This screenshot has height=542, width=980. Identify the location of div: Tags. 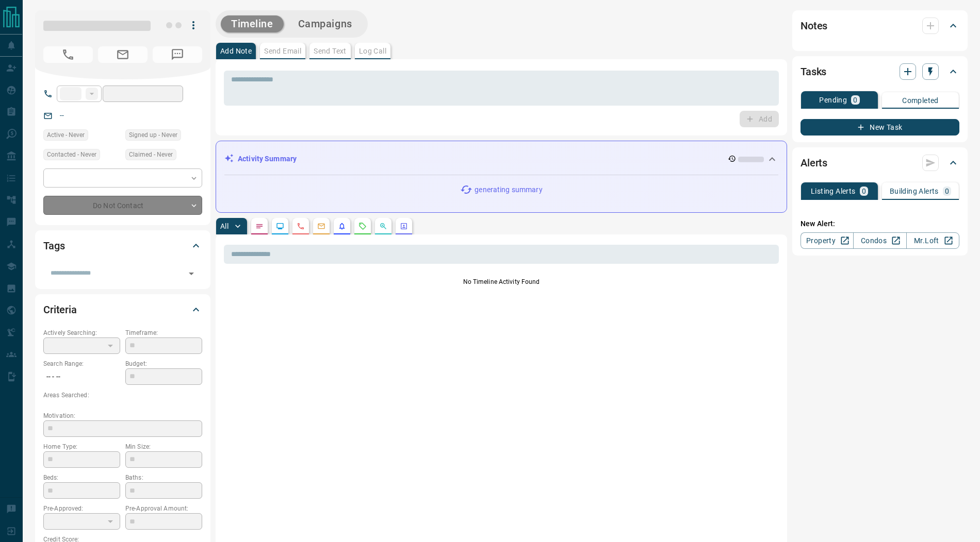
(123, 246).